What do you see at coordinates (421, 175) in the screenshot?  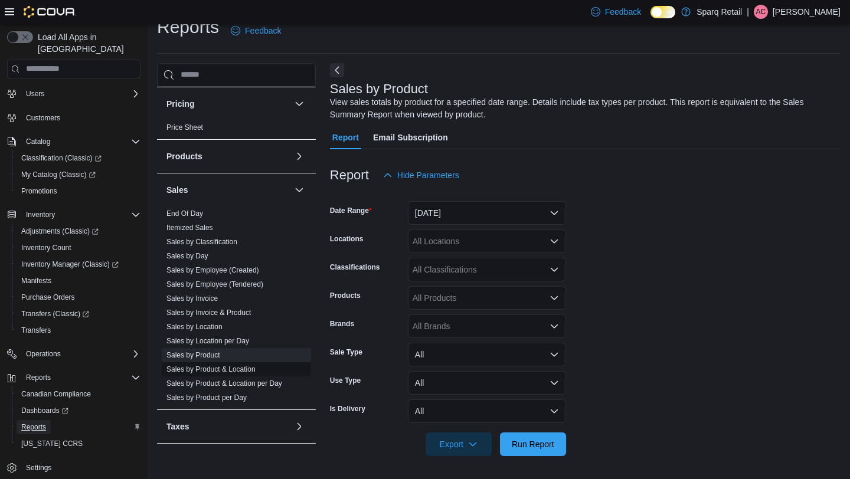 I see `button: Hide Parameters` at bounding box center [421, 175].